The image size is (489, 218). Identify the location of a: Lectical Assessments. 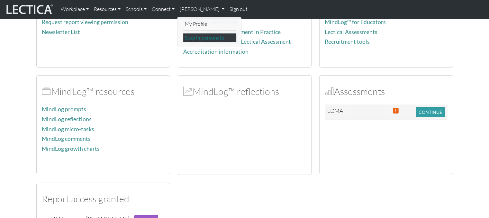
(351, 32).